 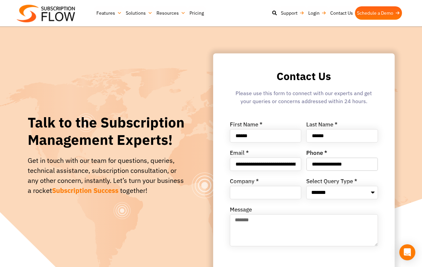 What do you see at coordinates (246, 126) in the screenshot?
I see `label: First Name *` at bounding box center [246, 126].